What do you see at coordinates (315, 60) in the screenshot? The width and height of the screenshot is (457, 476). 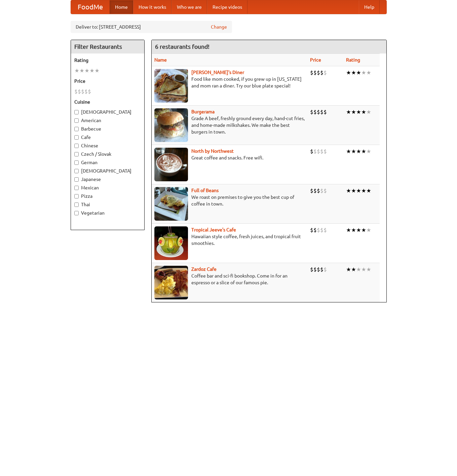 I see `a: Price` at bounding box center [315, 60].